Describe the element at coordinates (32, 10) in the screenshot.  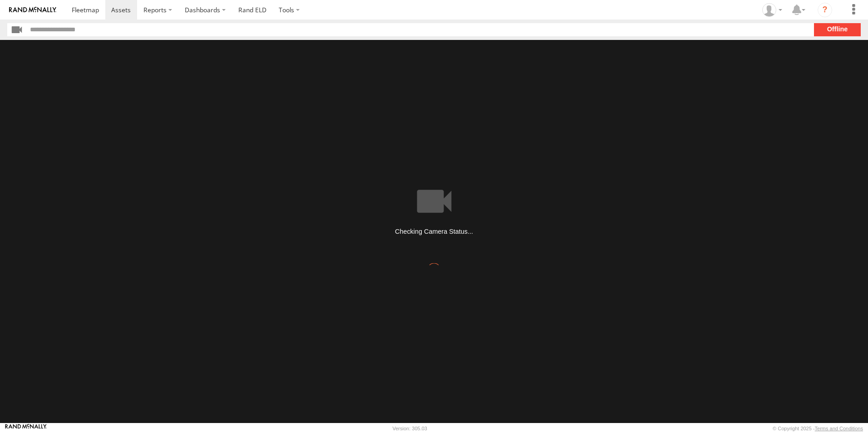
I see `img: rand-logo.svg` at that location.